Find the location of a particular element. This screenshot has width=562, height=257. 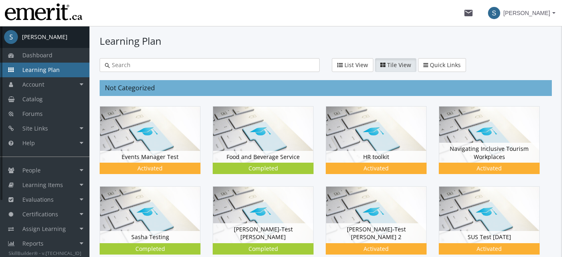

div: Sasha Testing is located at coordinates (150, 237).